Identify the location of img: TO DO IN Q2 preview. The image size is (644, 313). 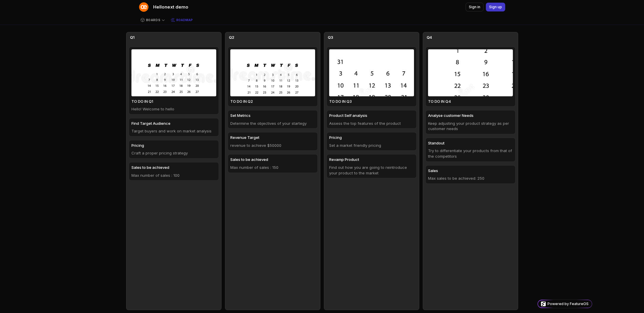
(273, 73).